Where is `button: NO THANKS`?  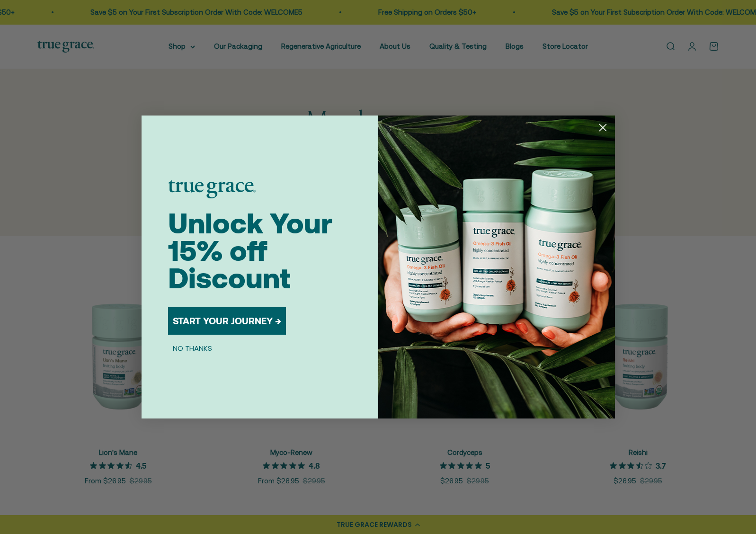 button: NO THANKS is located at coordinates (193, 348).